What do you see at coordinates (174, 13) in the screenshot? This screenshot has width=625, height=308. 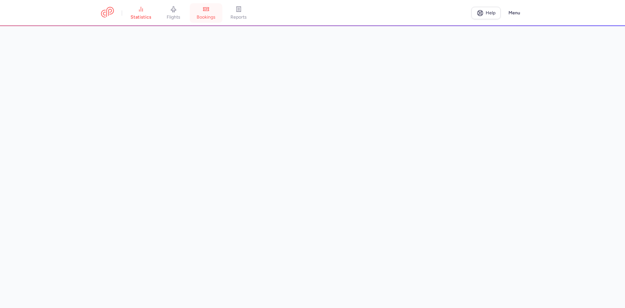 I see `a: flights` at bounding box center [174, 13].